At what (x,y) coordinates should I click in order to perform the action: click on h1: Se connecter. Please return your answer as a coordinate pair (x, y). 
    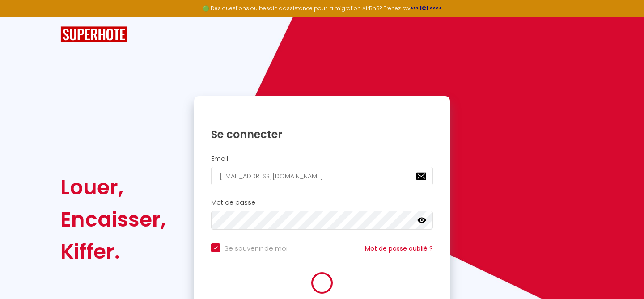
    Looking at the image, I should click on (322, 134).